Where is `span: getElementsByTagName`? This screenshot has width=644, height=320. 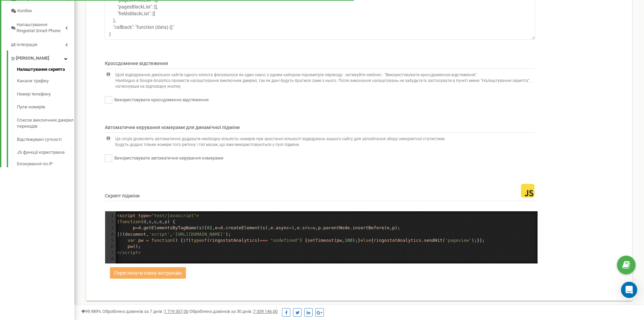
span: getElementsByTagName is located at coordinates (170, 227).